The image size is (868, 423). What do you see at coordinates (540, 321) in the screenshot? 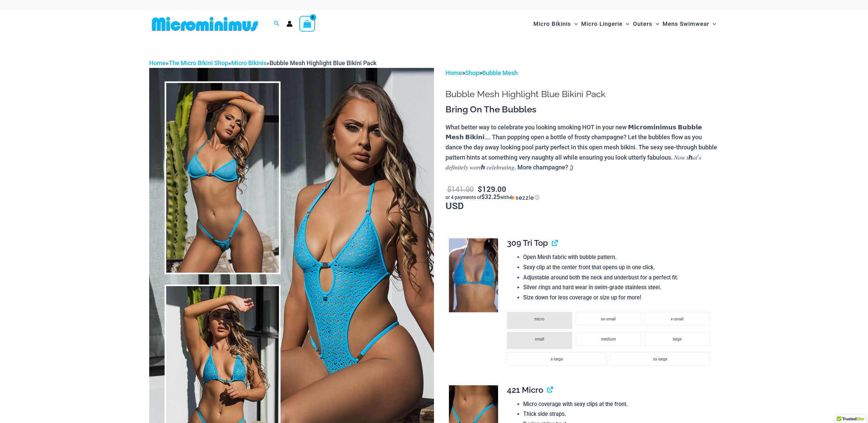
I see `li: micro` at bounding box center [540, 321].